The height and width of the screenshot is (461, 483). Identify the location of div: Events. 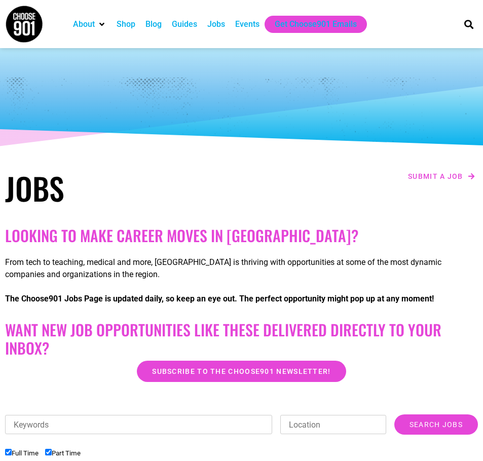
(247, 24).